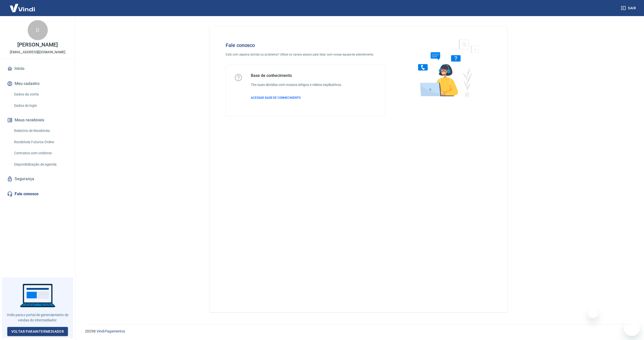 The height and width of the screenshot is (340, 644). Describe the element at coordinates (297, 76) in the screenshot. I see `h5: Base de conhecimento` at that location.